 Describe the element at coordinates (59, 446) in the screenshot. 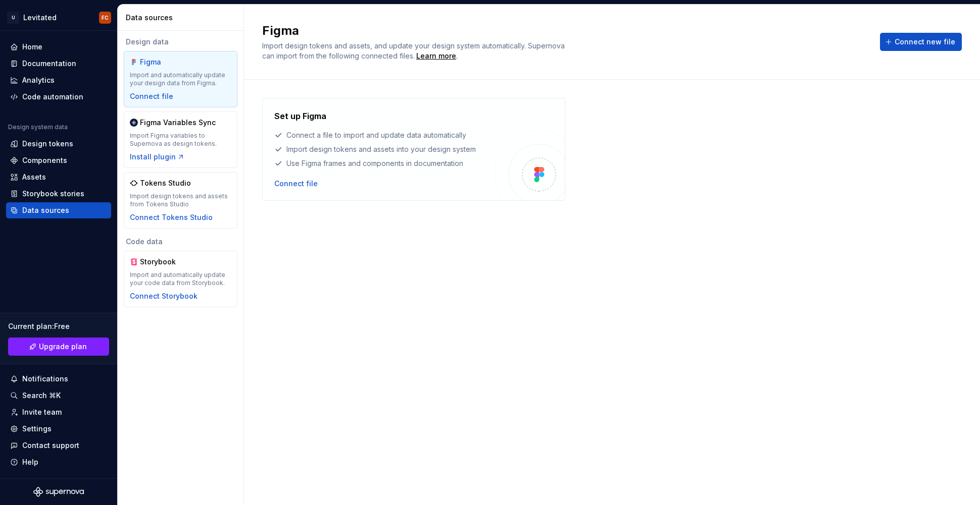

I see `button: Contact support` at that location.